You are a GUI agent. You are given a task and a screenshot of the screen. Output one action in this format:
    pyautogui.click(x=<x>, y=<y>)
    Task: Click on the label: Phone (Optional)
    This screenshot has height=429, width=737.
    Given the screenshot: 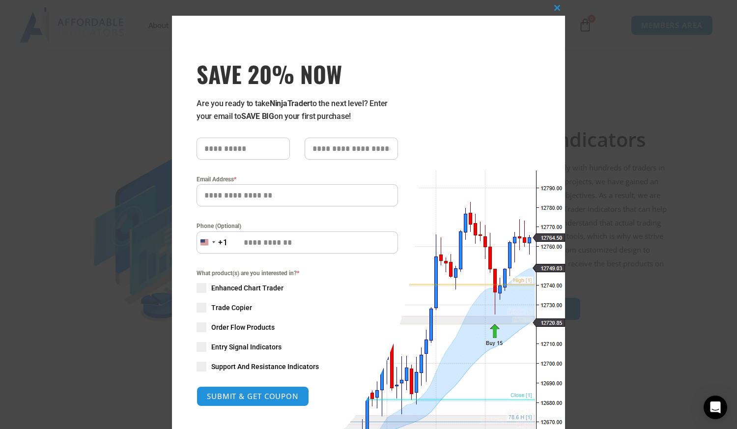 What is the action you would take?
    pyautogui.click(x=297, y=226)
    